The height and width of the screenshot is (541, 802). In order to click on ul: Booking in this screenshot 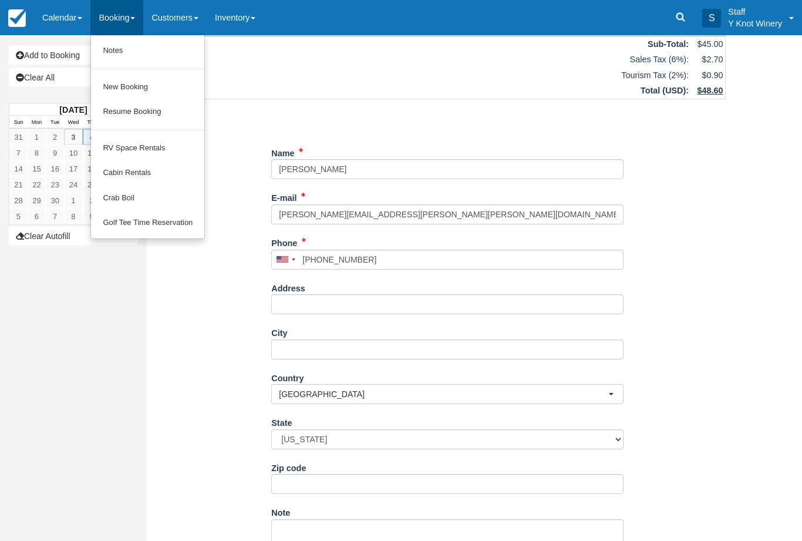, I will do `click(147, 137)`.